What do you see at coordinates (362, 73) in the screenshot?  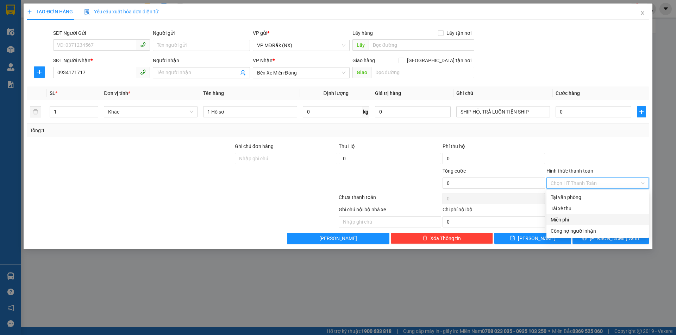 I see `span: Giao` at bounding box center [362, 73].